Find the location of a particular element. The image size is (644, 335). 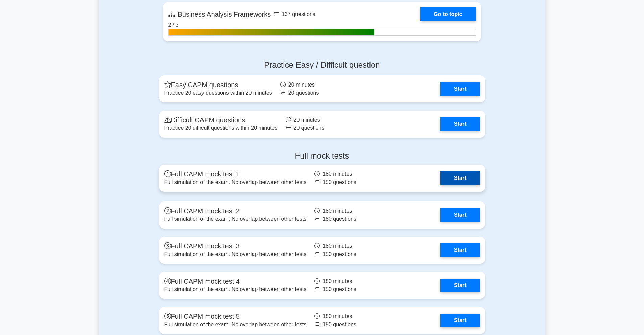

a: Go to topic is located at coordinates (448, 14).